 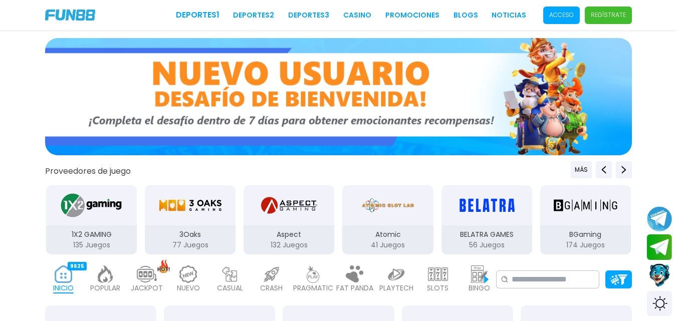 I want to click on p: Regístrate, so click(x=608, y=15).